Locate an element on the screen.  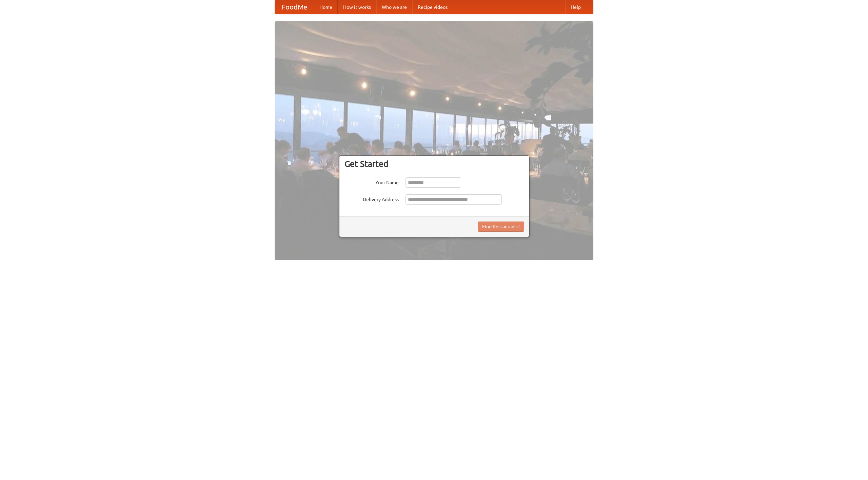
a: Home is located at coordinates (326, 7).